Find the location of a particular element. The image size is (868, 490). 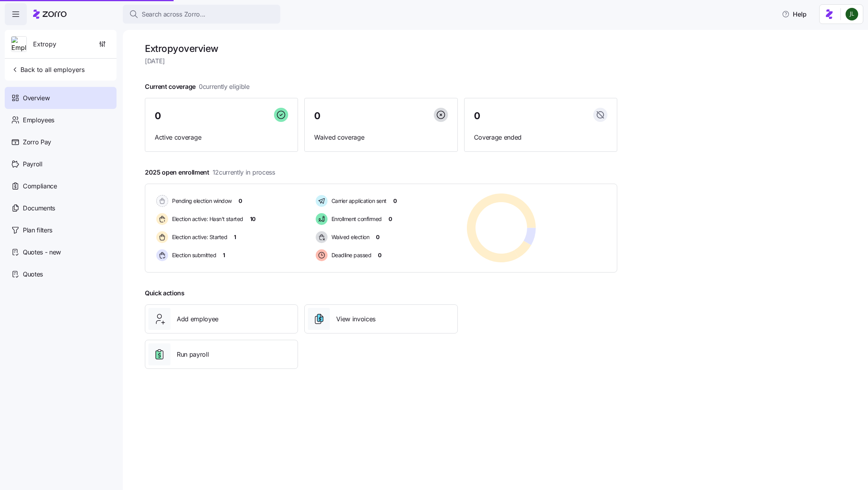

span: Current coverage is located at coordinates (197, 86).